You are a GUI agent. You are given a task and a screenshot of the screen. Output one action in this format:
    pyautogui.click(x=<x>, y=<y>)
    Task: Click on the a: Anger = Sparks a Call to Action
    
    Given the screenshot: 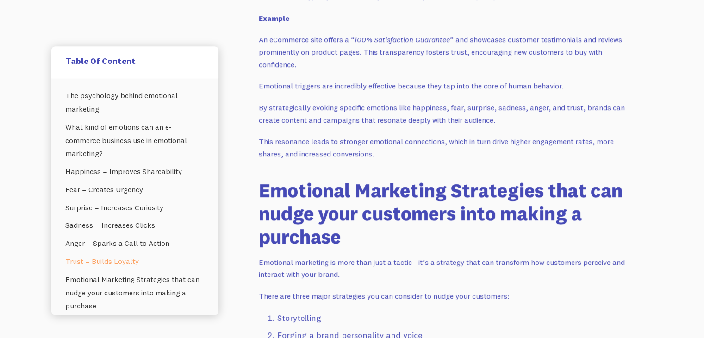 What is the action you would take?
    pyautogui.click(x=135, y=243)
    